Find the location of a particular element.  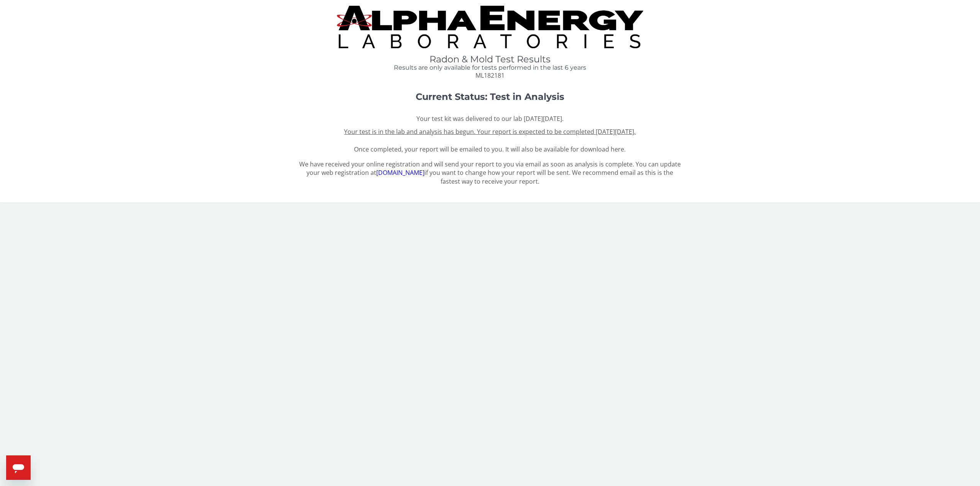

strong: Current Status: Test in Analysis is located at coordinates (490, 97).